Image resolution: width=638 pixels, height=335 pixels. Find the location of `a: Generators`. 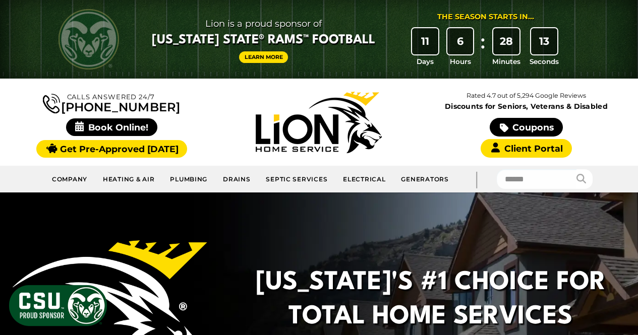

a: Generators is located at coordinates (424, 179).